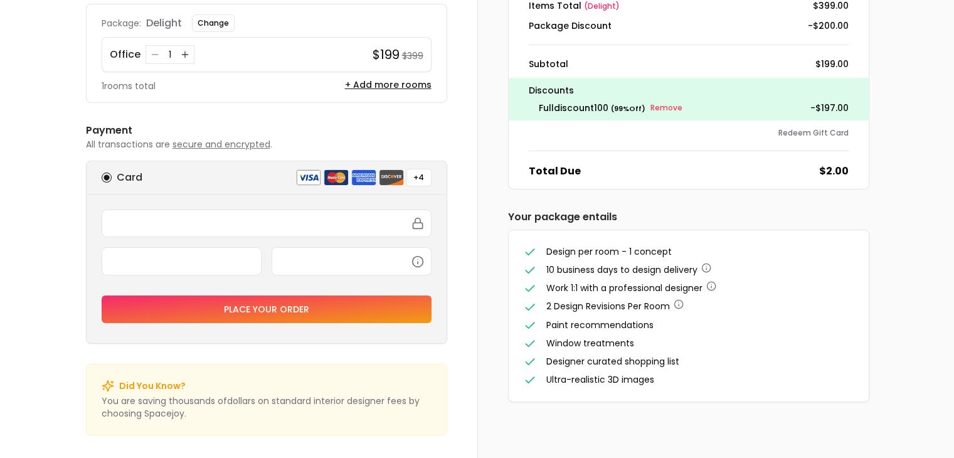 The width and height of the screenshot is (954, 458). What do you see at coordinates (829, 108) in the screenshot?
I see `p: - $197.00` at bounding box center [829, 108].